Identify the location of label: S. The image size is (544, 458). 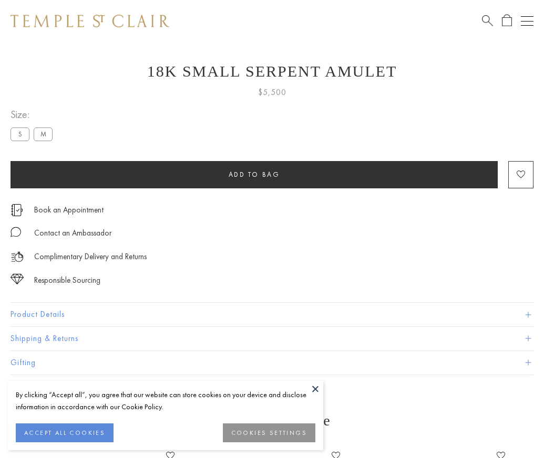
(20, 134).